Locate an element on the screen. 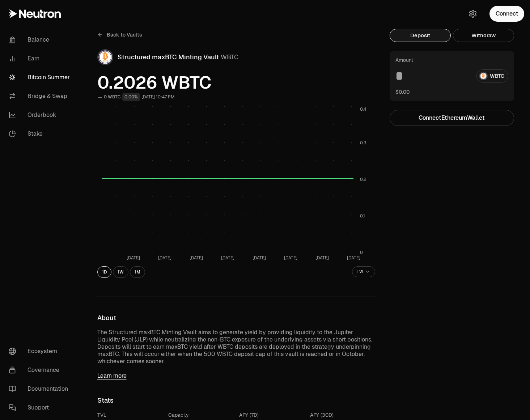  button: Deposit is located at coordinates (420, 35).